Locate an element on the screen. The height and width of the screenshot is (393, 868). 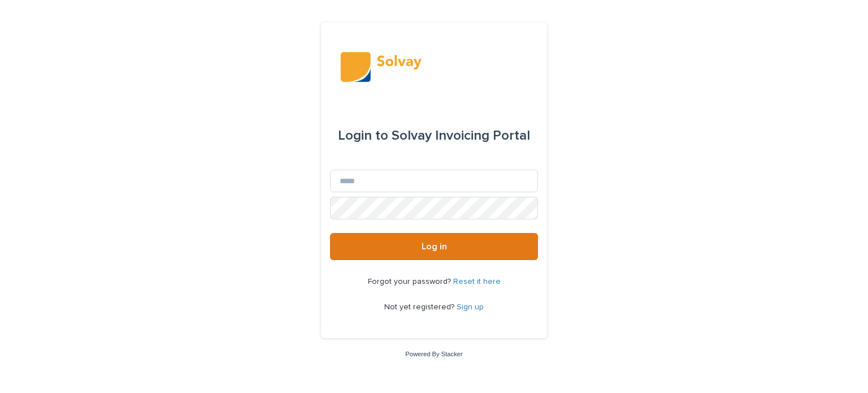
a: Sign up is located at coordinates (470, 307).